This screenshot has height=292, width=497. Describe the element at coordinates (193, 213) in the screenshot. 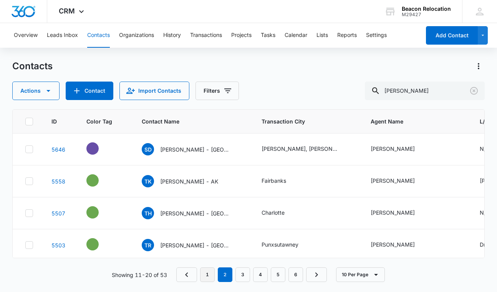

I see `div: Contact Name - Tyler Hansen - NC - Select to Edit Field` at that location.